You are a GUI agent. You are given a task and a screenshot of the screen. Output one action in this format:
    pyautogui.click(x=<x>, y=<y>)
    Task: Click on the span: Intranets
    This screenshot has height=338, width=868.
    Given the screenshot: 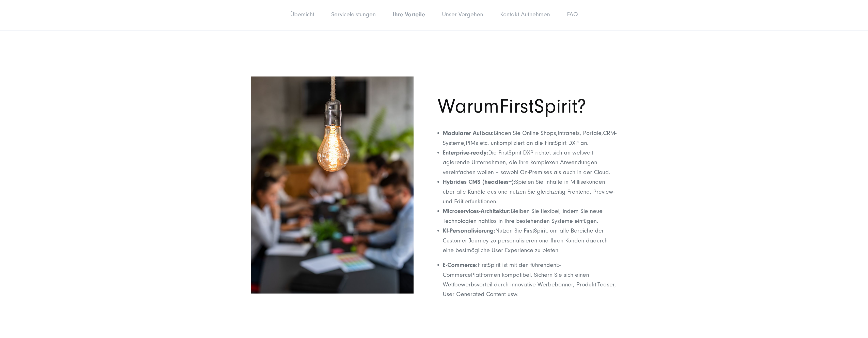 What is the action you would take?
    pyautogui.click(x=569, y=133)
    